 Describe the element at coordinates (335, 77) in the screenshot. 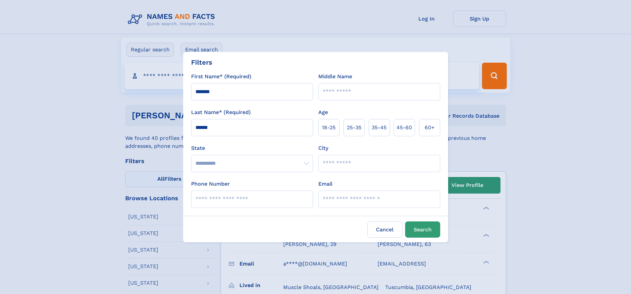

I see `label: Middle Name` at that location.